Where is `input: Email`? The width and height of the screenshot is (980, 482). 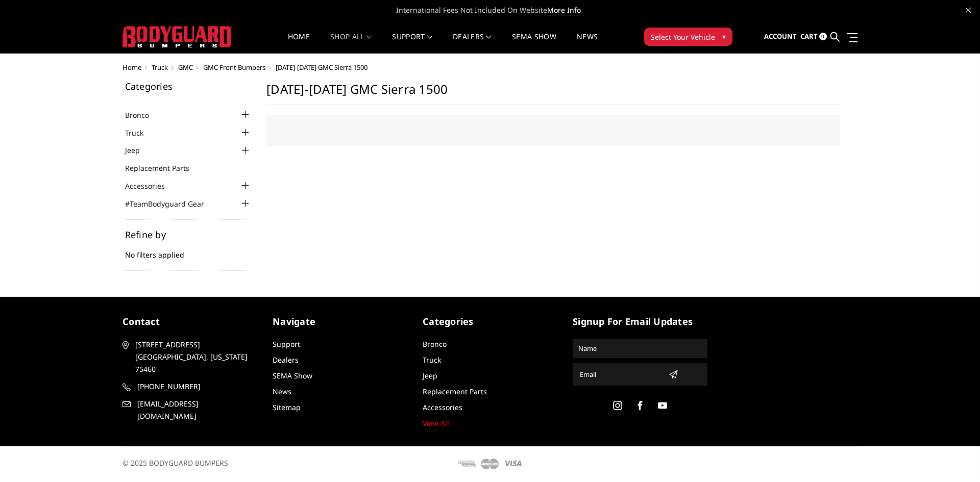 input: Email is located at coordinates (620, 374).